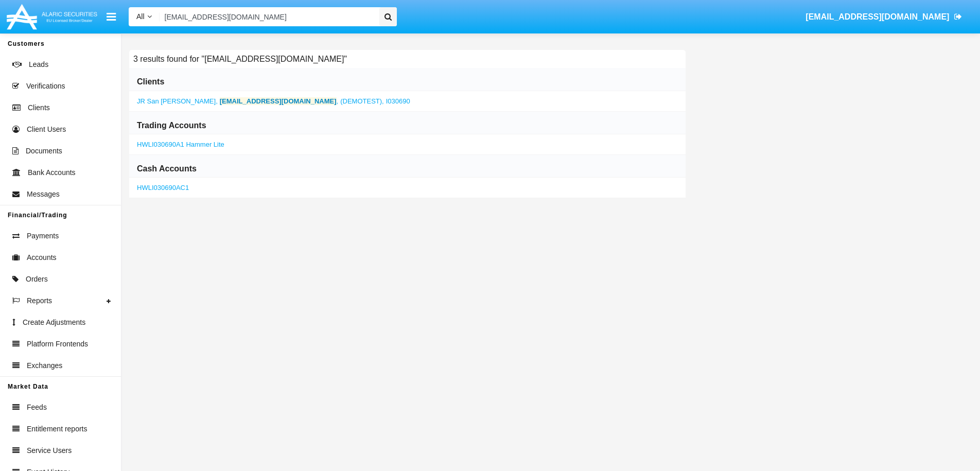 This screenshot has width=980, height=471. Describe the element at coordinates (141, 16) in the screenshot. I see `span: All` at that location.